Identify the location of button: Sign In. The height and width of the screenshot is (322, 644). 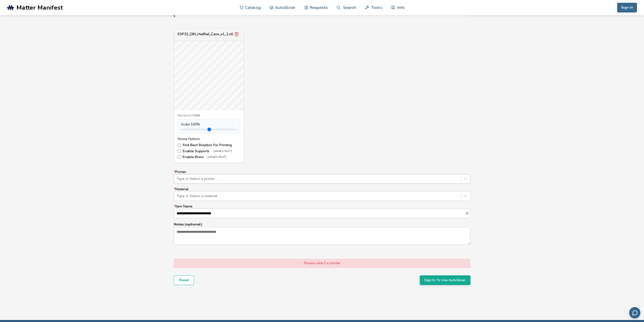
(627, 7).